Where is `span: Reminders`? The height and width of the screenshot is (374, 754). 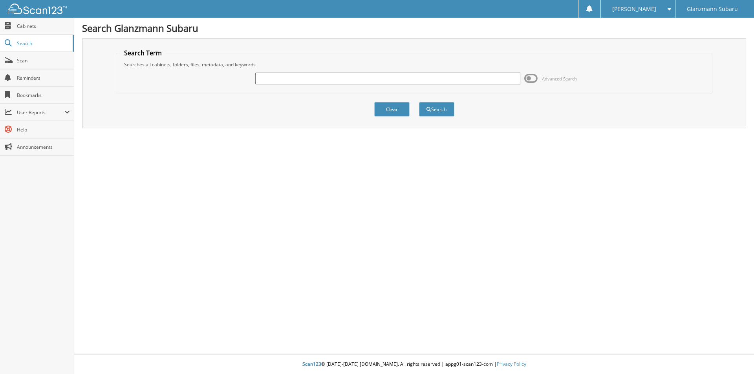
span: Reminders is located at coordinates (43, 78).